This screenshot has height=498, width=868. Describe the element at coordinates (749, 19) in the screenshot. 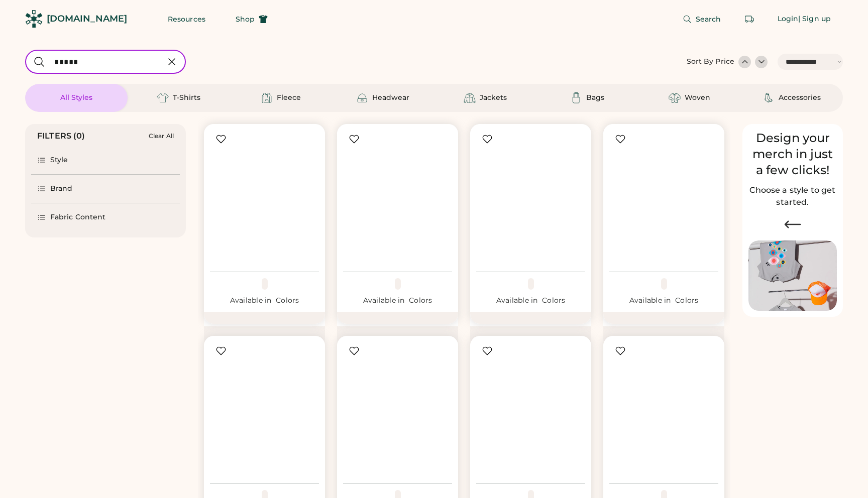

I see `button: Retrieve an order` at that location.